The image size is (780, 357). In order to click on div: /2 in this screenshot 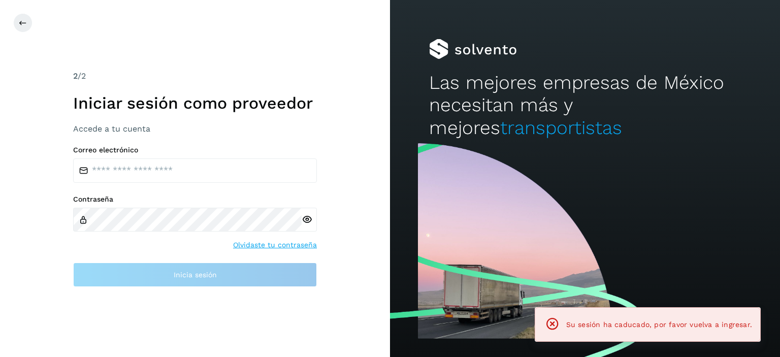, I will do `click(195, 76)`.